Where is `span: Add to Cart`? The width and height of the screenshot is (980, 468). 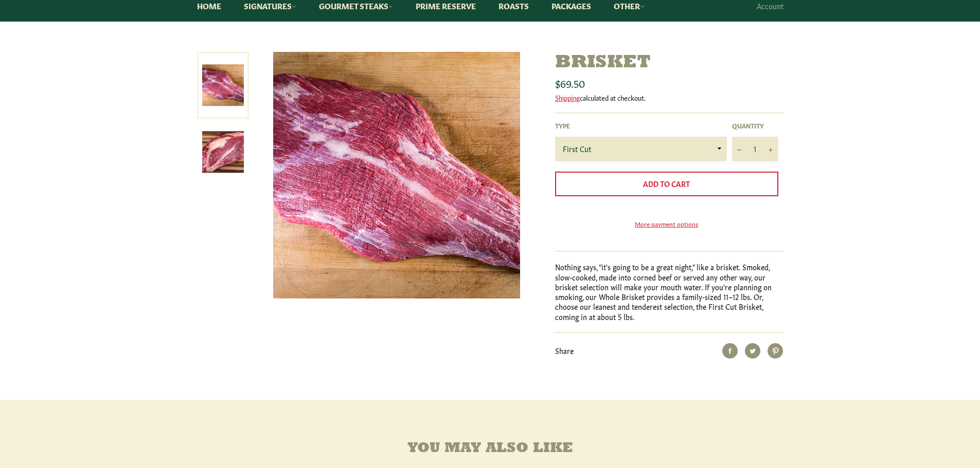 span: Add to Cart is located at coordinates (666, 184).